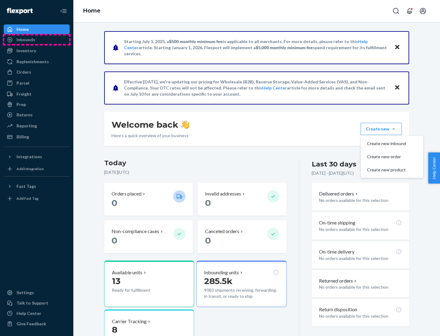  Describe the element at coordinates (409, 11) in the screenshot. I see `button: Open notifications` at that location.